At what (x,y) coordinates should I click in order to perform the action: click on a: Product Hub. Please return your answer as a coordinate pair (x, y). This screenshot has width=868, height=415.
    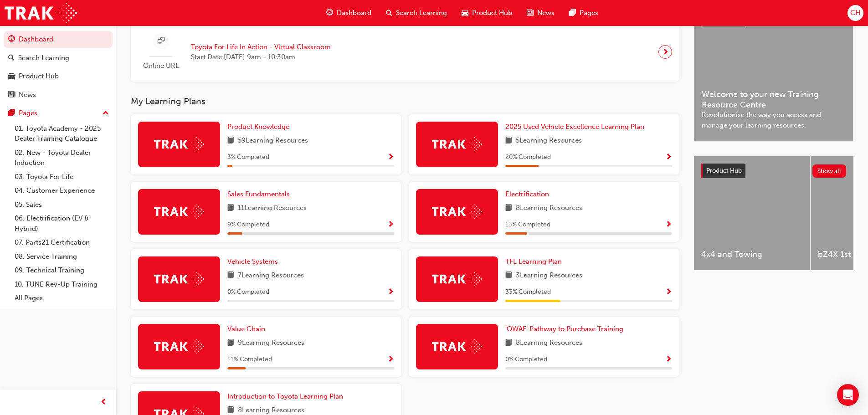
    Looking at the image, I should click on (58, 76).